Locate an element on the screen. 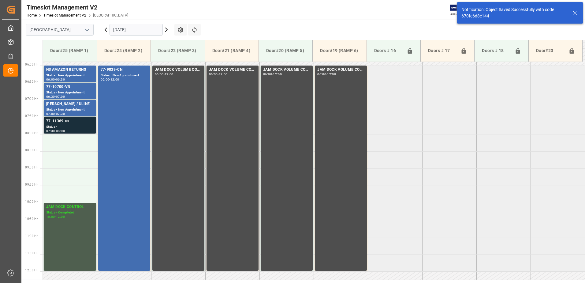 This screenshot has width=585, height=283. div: Door#24 (RAMP 2) is located at coordinates (124, 50).